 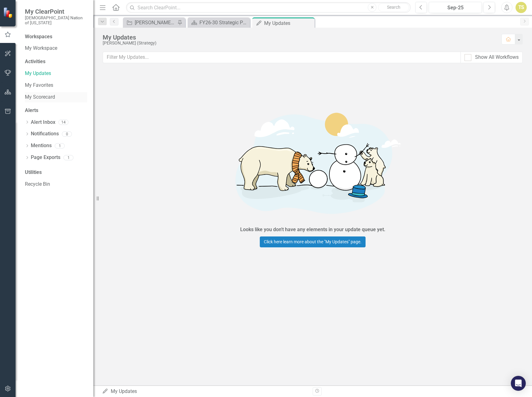 What do you see at coordinates (521, 8) in the screenshot?
I see `div: TS` at bounding box center [521, 8].